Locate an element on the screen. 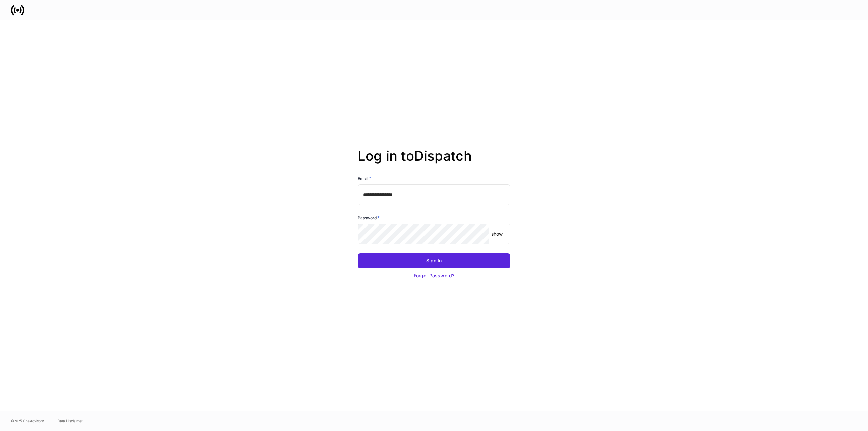 The image size is (868, 431). h6: Email is located at coordinates (364, 178).